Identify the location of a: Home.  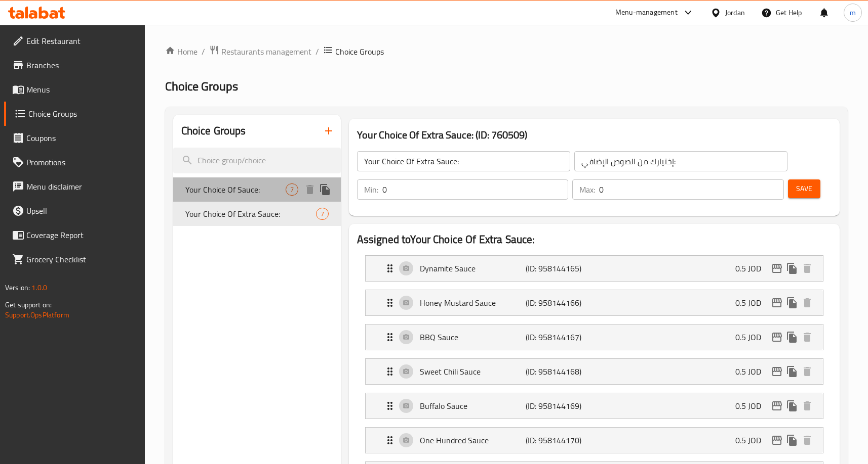
(181, 51).